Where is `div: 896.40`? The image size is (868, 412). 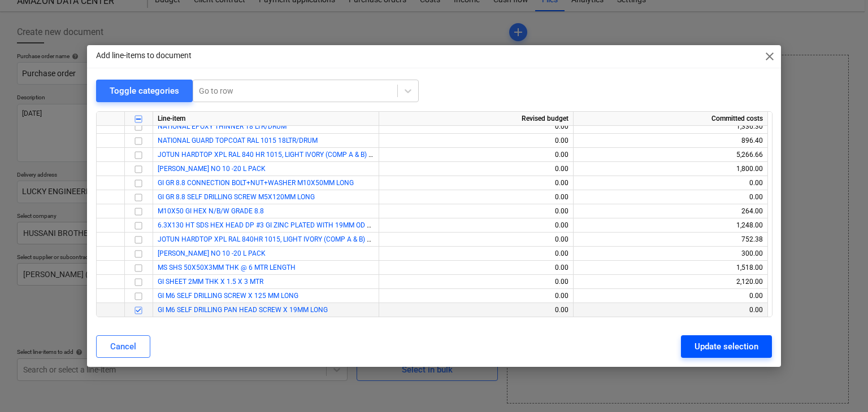
div: 896.40 is located at coordinates (670, 141).